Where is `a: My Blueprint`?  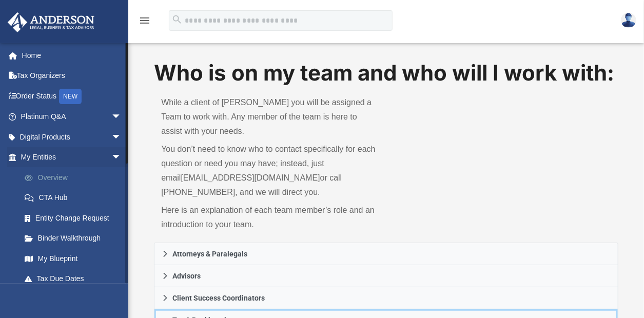
a: My Blueprint is located at coordinates (73, 258).